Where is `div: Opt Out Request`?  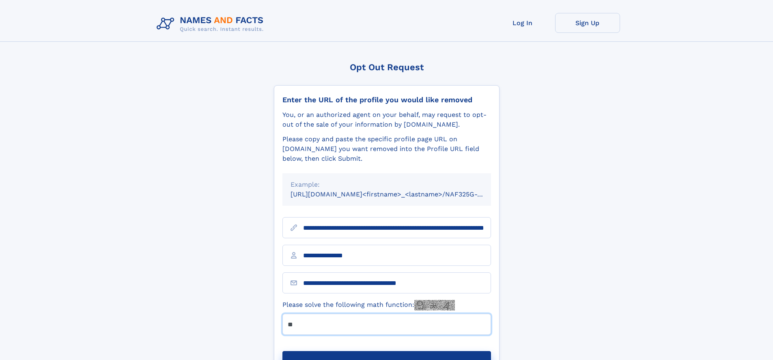
div: Opt Out Request is located at coordinates (387, 67).